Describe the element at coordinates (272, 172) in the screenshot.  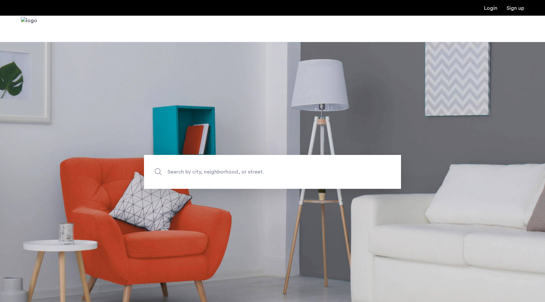
I see `input: Apartment Search` at that location.